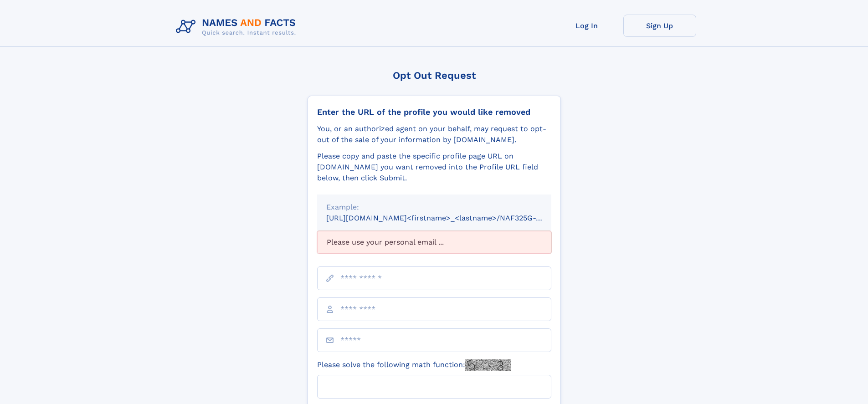 The height and width of the screenshot is (404, 868). Describe the element at coordinates (434, 134) in the screenshot. I see `div: You, or an authorized agent on your behalf, may request to opt-out of the sale of your informatio...` at that location.